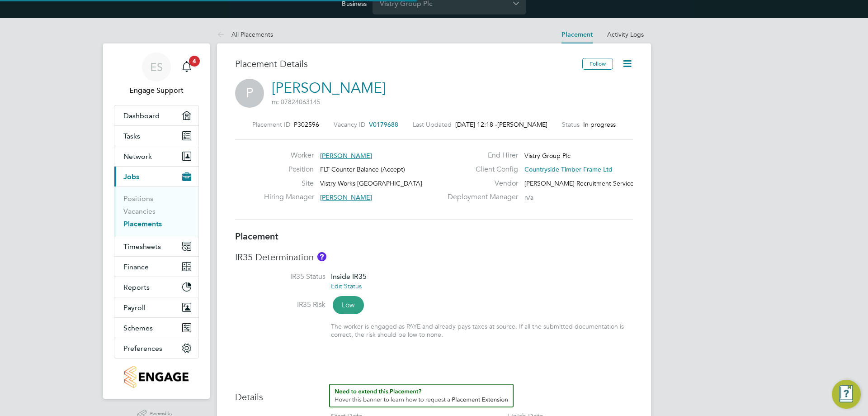  Describe the element at coordinates (156, 377) in the screenshot. I see `a: Go to home page` at that location.